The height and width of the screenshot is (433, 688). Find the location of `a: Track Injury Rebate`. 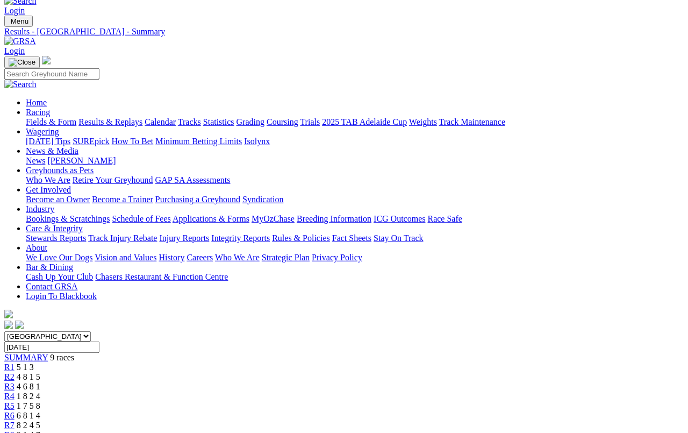

a: Track Injury Rebate is located at coordinates (123, 238).